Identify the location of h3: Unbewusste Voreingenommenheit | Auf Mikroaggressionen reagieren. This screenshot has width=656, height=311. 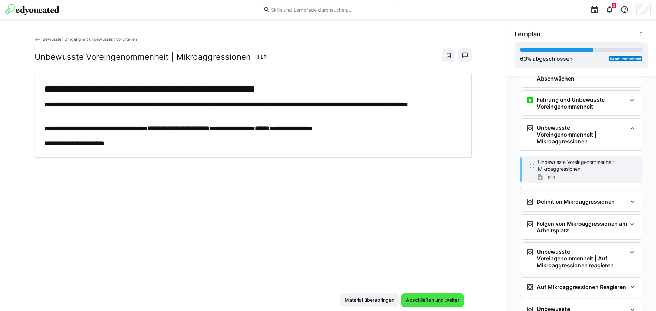
(582, 259).